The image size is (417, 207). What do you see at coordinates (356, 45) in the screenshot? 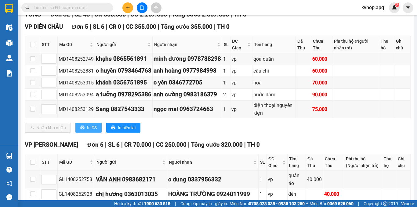
I see `th: Phí thu hộ (Người nhận trả)` at bounding box center [356, 45].